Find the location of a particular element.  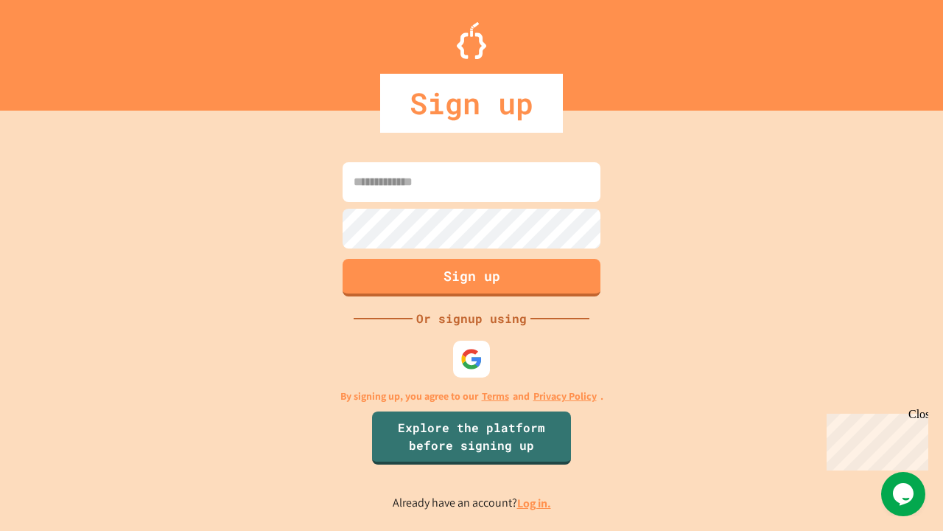

p: Already have an account? is located at coordinates (472, 503).